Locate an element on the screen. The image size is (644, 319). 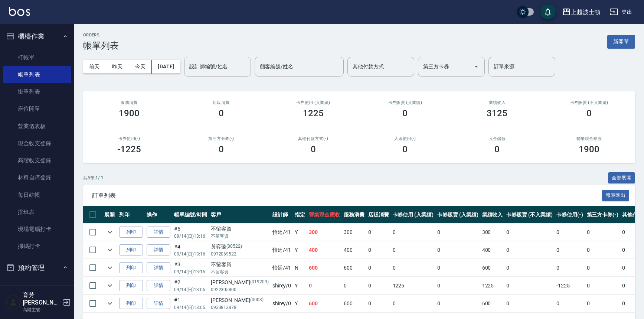
button: 報表匯出 is located at coordinates (616, 195).